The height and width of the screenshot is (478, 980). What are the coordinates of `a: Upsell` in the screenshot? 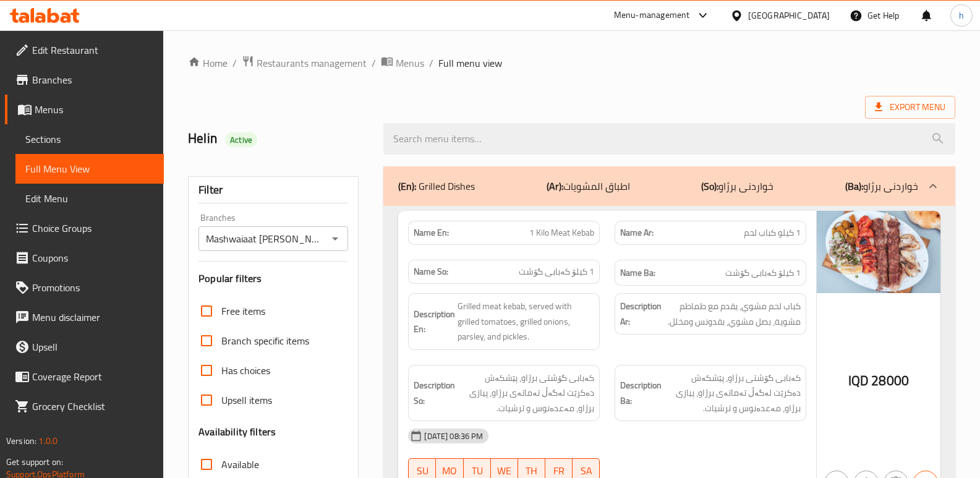 It's located at (84, 347).